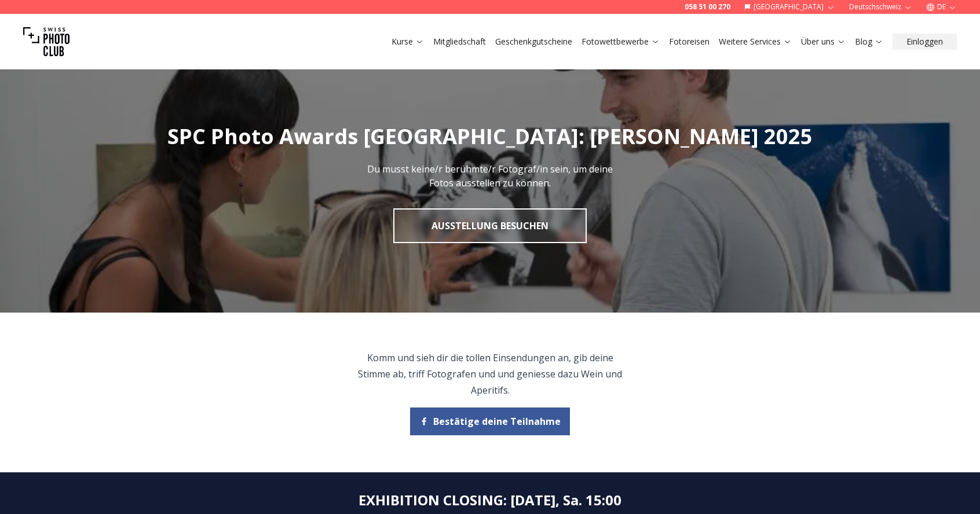  Describe the element at coordinates (823, 41) in the screenshot. I see `a: Über uns` at that location.